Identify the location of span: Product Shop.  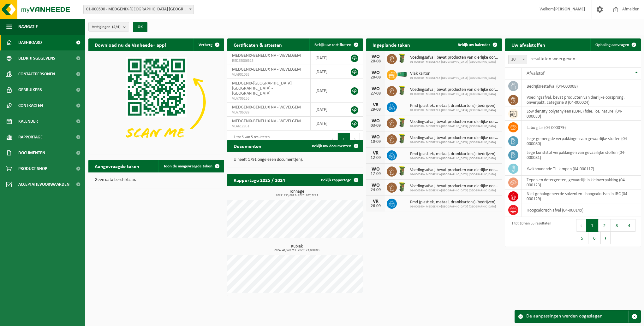
(32, 169).